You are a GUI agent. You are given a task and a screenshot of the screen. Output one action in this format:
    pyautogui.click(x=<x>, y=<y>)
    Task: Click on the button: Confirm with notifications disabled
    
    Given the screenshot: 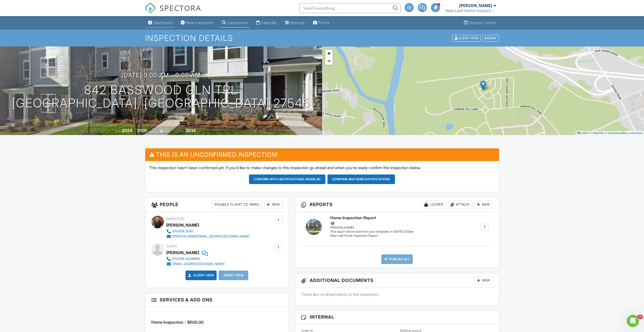 What is the action you would take?
    pyautogui.click(x=287, y=179)
    